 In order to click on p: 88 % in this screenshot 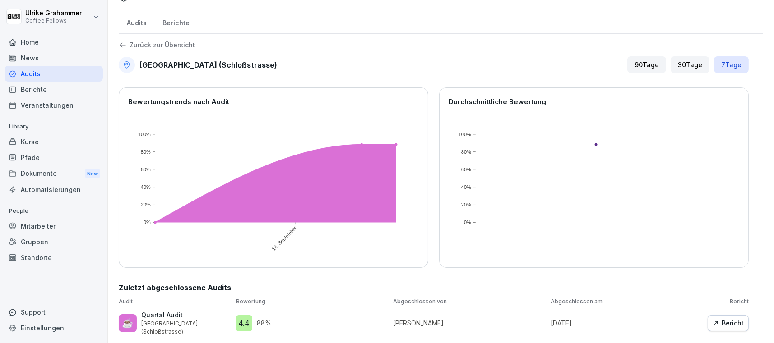, I will do `click(264, 323)`.